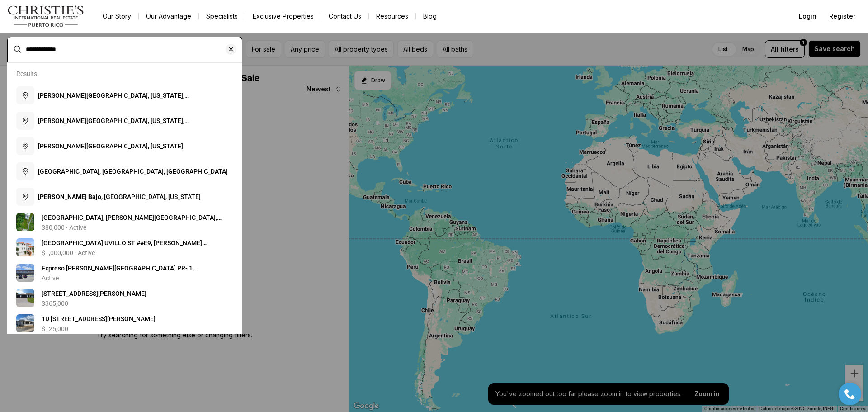 This screenshot has height=412, width=868. I want to click on a: logo, so click(46, 16).